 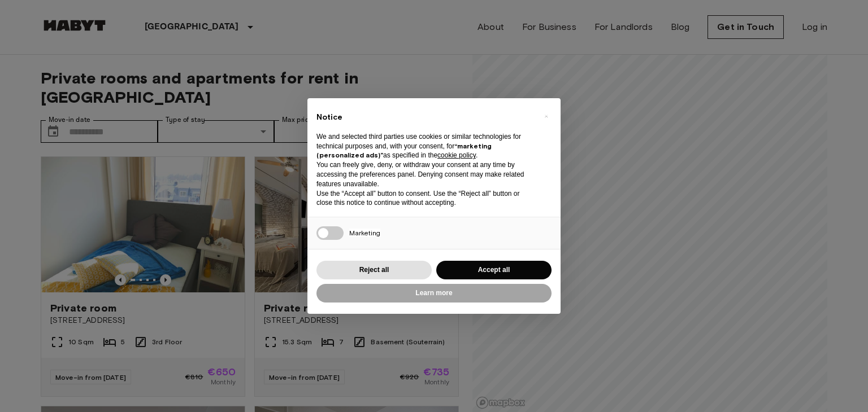 I want to click on button: Accept all, so click(x=494, y=270).